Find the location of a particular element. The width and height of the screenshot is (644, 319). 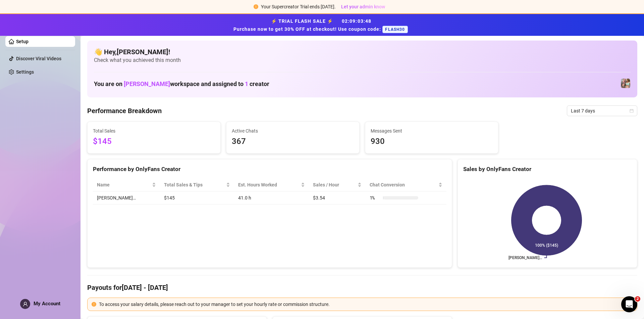

th: Chat Conversion is located at coordinates (406, 185).